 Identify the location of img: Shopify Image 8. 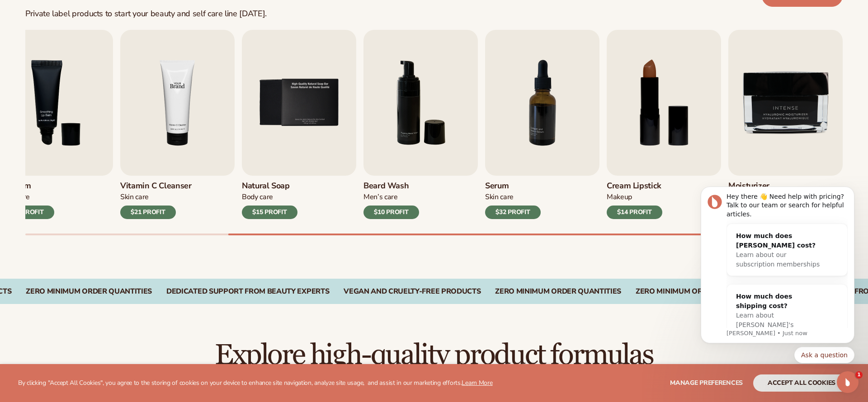
(177, 103).